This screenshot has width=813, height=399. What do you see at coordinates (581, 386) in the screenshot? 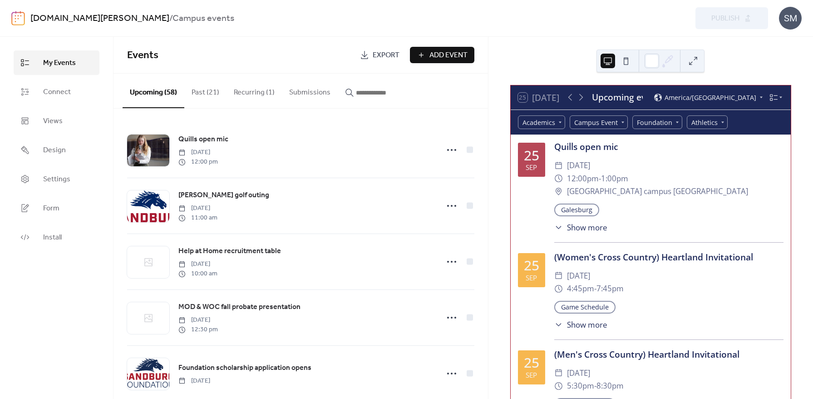
I see `span: 5:30pm` at bounding box center [581, 386].